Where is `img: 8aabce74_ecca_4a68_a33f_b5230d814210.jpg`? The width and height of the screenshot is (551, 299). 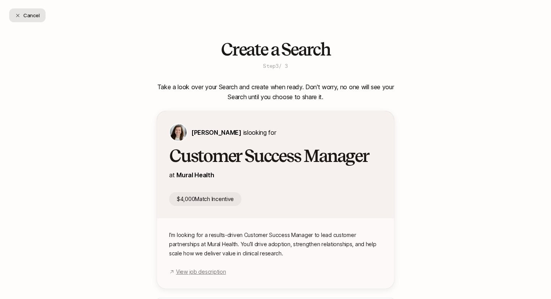 img: 8aabce74_ecca_4a68_a33f_b5230d814210.jpg is located at coordinates (178, 132).